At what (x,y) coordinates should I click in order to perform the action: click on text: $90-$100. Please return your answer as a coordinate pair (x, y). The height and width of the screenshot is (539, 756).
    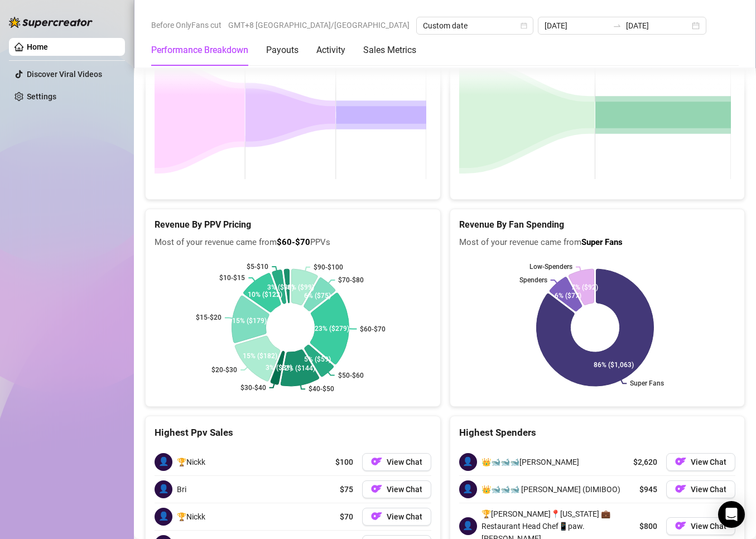
    Looking at the image, I should click on (328, 267).